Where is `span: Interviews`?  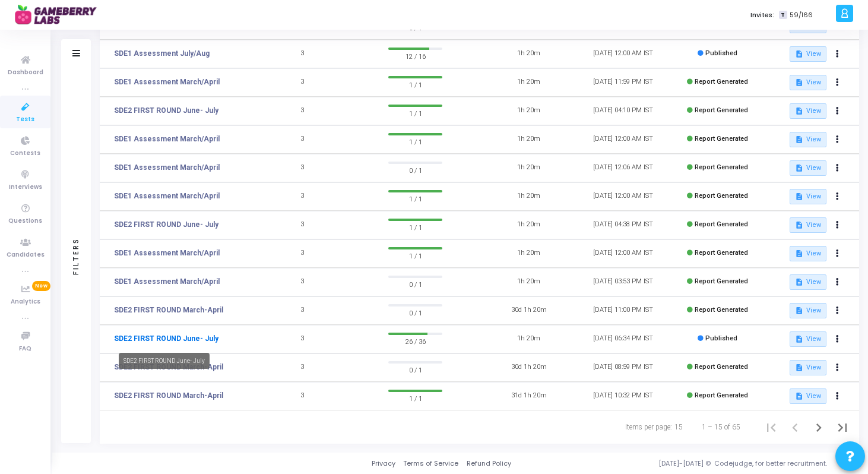
span: Interviews is located at coordinates (26, 187).